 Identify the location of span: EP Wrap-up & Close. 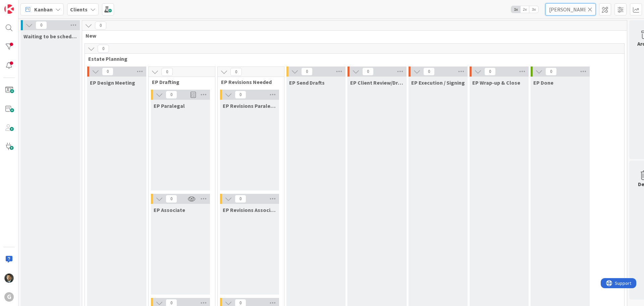
(496, 82).